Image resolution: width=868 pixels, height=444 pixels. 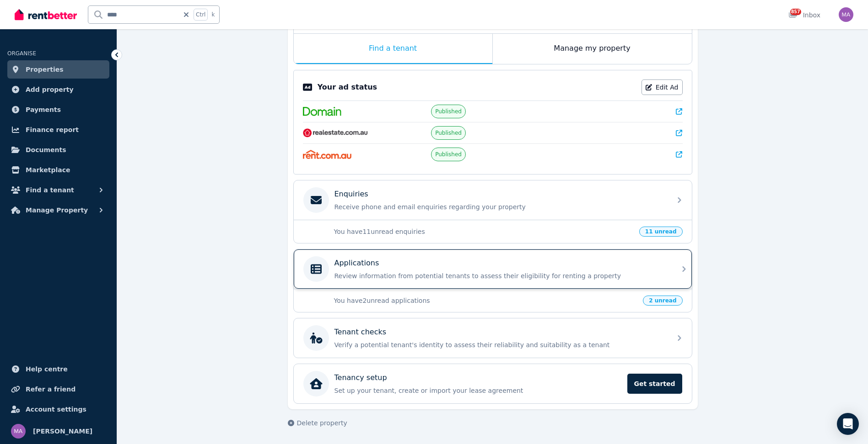 I want to click on a: Tenancy setupSet up your tenant, create or import your lease agreementGet started, so click(x=493, y=384).